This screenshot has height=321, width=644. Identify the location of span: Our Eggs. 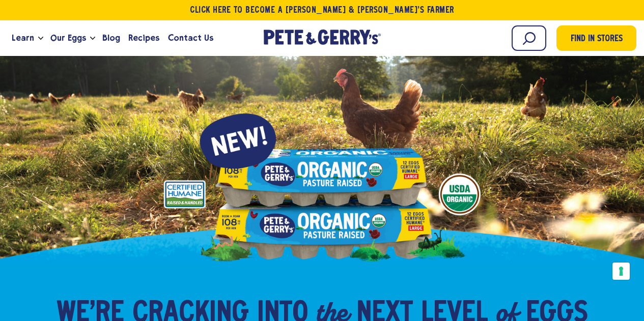
(68, 38).